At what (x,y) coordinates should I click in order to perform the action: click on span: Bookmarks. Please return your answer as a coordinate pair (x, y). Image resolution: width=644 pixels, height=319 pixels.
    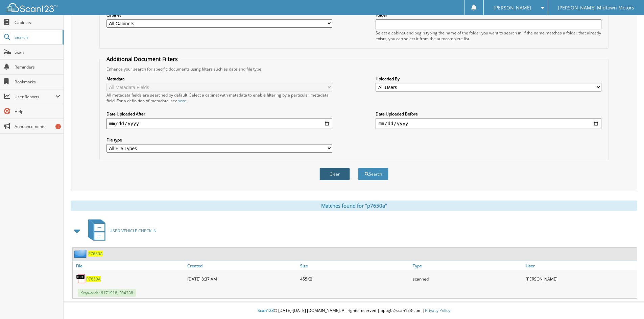
    Looking at the image, I should click on (37, 82).